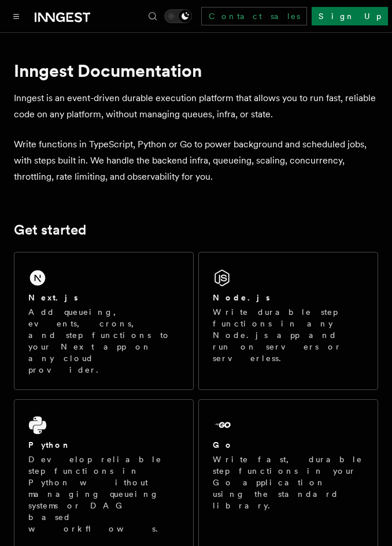 This screenshot has height=546, width=392. Describe the element at coordinates (16, 16) in the screenshot. I see `button: Toggle navigation` at that location.